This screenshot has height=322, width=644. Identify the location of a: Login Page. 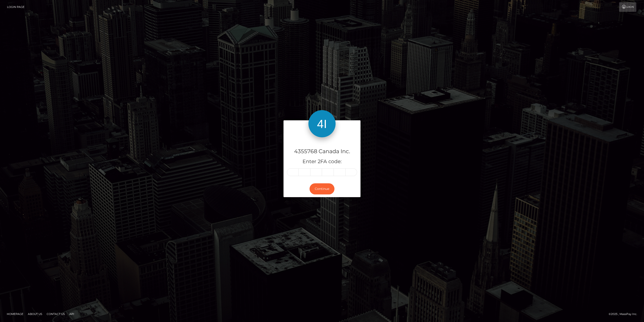
(16, 7).